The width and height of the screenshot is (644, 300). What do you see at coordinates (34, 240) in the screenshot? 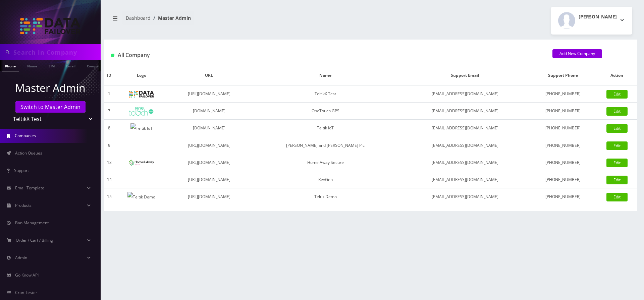
I see `span: Order / Cart / Billing` at bounding box center [34, 240].